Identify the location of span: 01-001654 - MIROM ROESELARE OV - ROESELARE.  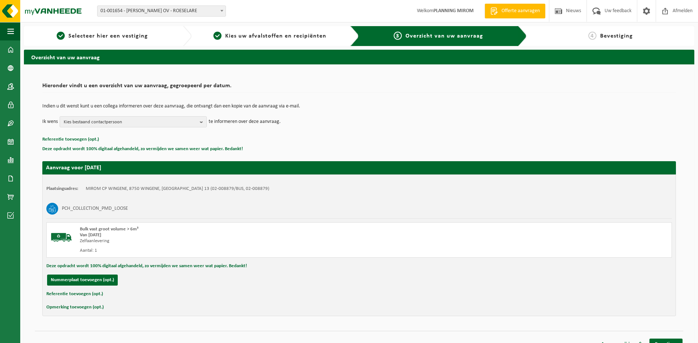
(161, 11).